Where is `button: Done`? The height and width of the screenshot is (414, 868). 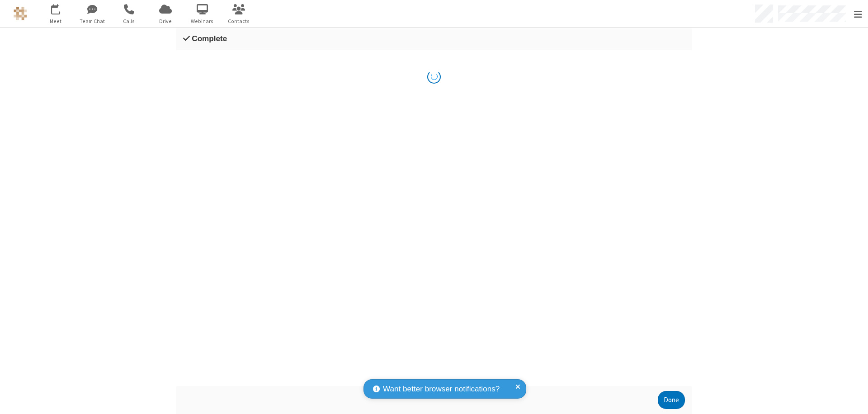 button: Done is located at coordinates (671, 400).